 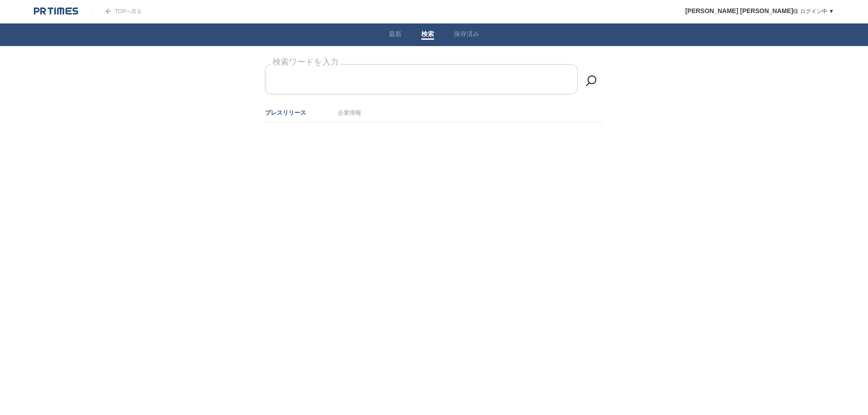 What do you see at coordinates (285, 113) in the screenshot?
I see `a: プレスリリース` at bounding box center [285, 113].